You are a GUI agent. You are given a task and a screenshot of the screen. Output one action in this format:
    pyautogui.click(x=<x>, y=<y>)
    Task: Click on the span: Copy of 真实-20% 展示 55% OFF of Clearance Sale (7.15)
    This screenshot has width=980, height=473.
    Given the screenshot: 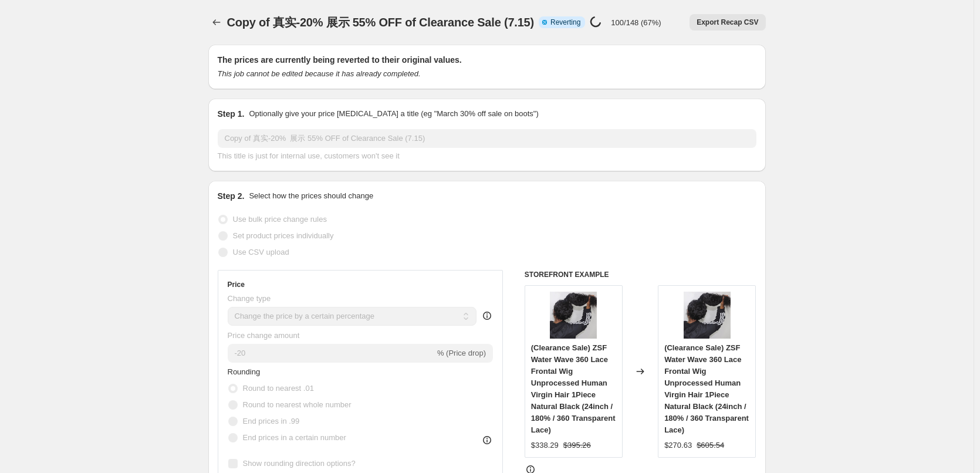 What is the action you would take?
    pyautogui.click(x=380, y=22)
    